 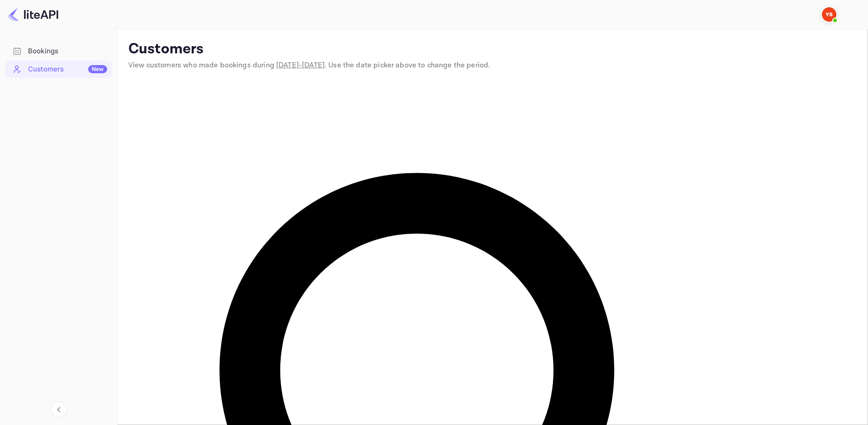 I want to click on div: Customers, so click(x=67, y=69).